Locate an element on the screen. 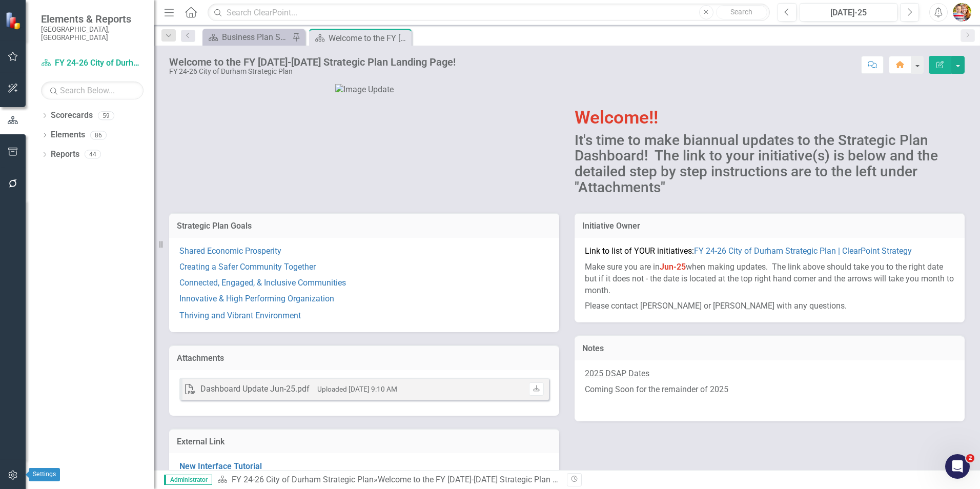 This screenshot has width=980, height=489. h3: Attachments is located at coordinates (364, 358).